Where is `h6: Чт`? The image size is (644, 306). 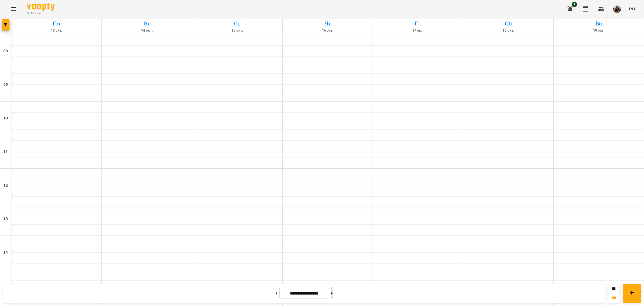
h6: Чт is located at coordinates (328, 24).